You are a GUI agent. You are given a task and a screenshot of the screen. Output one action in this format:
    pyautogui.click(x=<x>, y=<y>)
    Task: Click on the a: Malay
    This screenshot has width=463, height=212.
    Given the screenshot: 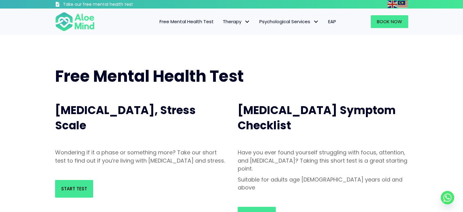 What is the action you would take?
    pyautogui.click(x=403, y=4)
    